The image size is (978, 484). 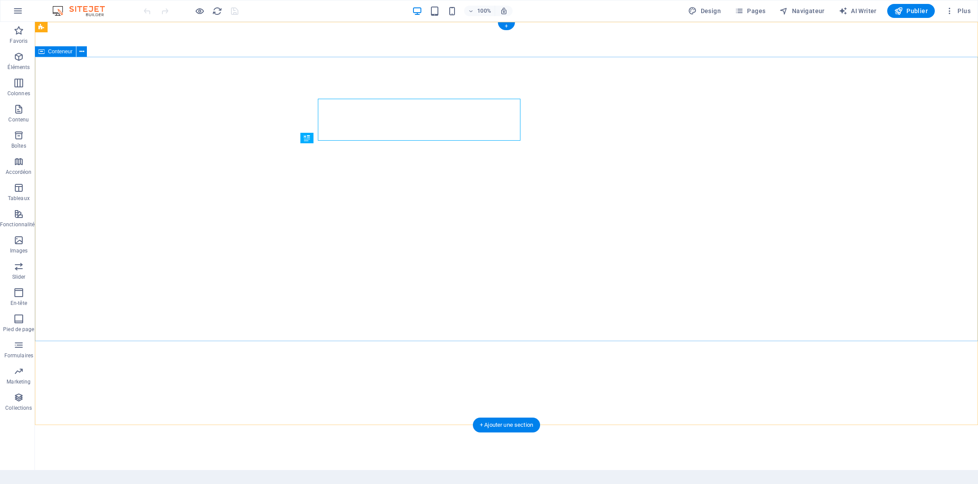 What do you see at coordinates (504, 11) in the screenshot?
I see `i: Lors du redimensionnement, ajuster automatiquement le niveau de zoom en fonction de l'appareil sé...` at bounding box center [504, 11].